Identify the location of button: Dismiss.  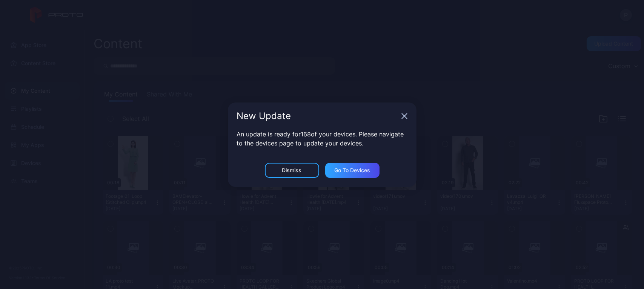
(292, 170).